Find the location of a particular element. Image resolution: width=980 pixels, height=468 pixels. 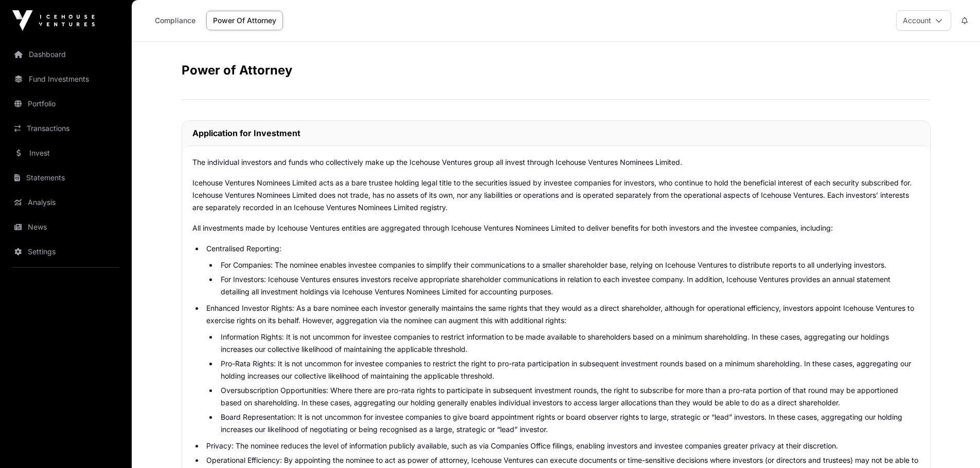

li: Centralised Reporting: is located at coordinates (562, 270).